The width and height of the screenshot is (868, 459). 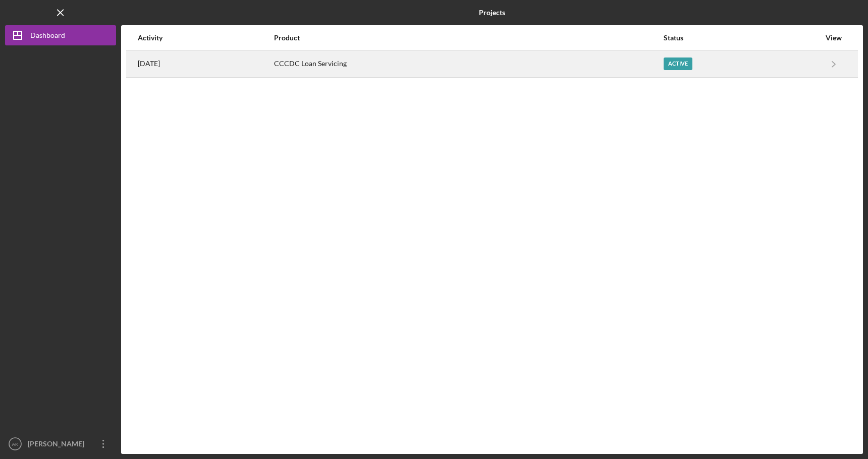 I want to click on div: CCCDC Loan Servicing, so click(x=468, y=64).